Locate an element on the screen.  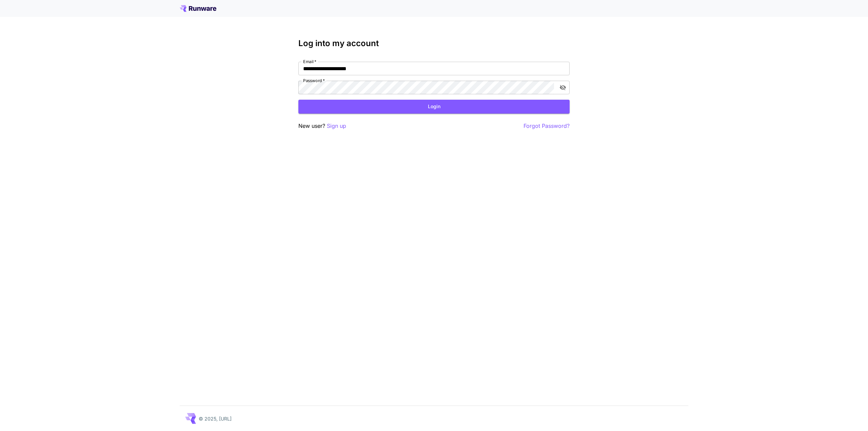
button: Sign up is located at coordinates (336, 126).